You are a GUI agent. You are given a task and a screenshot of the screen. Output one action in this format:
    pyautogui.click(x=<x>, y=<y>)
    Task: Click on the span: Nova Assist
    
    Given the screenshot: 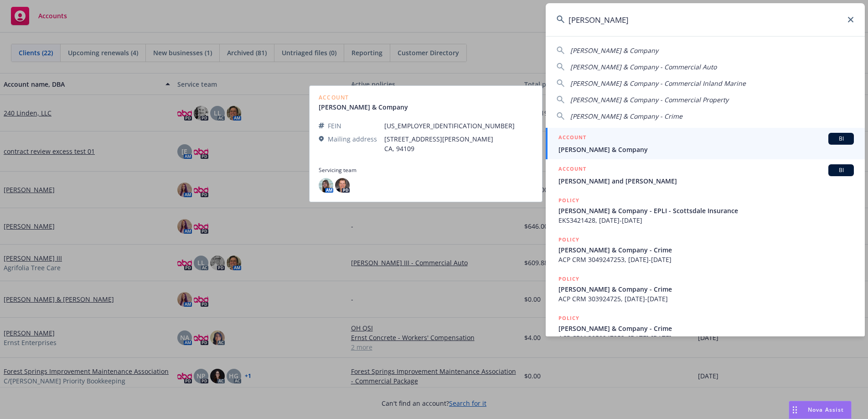 What is the action you would take?
    pyautogui.click(x=825, y=409)
    